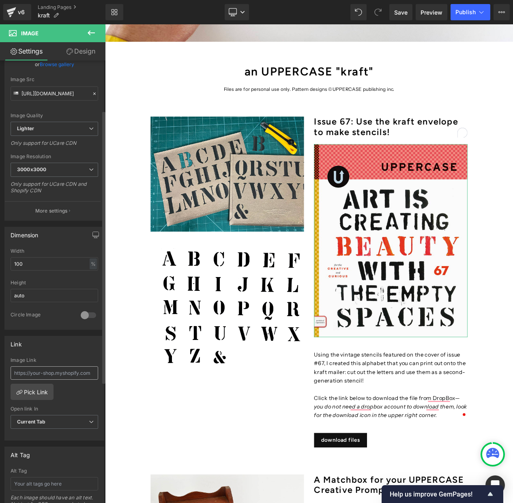  Describe the element at coordinates (17, 12) in the screenshot. I see `a: v6` at that location.